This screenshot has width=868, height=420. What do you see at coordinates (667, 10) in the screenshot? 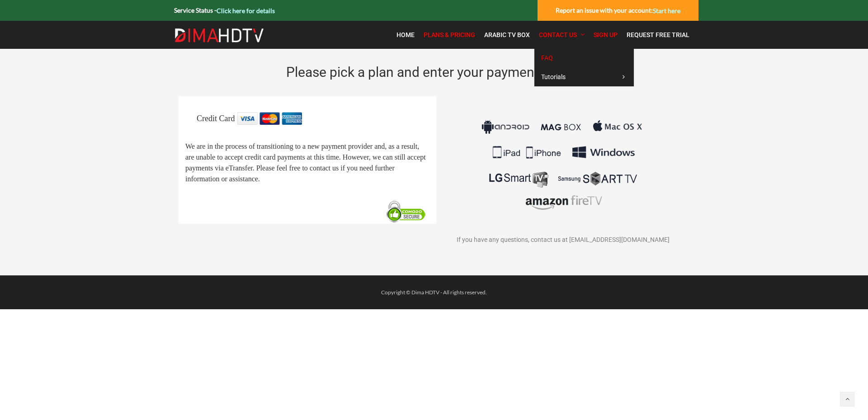
I see `a: Start here` at bounding box center [667, 10].